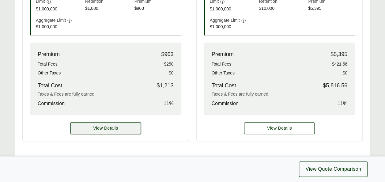  I want to click on span: $421.56, so click(340, 64).